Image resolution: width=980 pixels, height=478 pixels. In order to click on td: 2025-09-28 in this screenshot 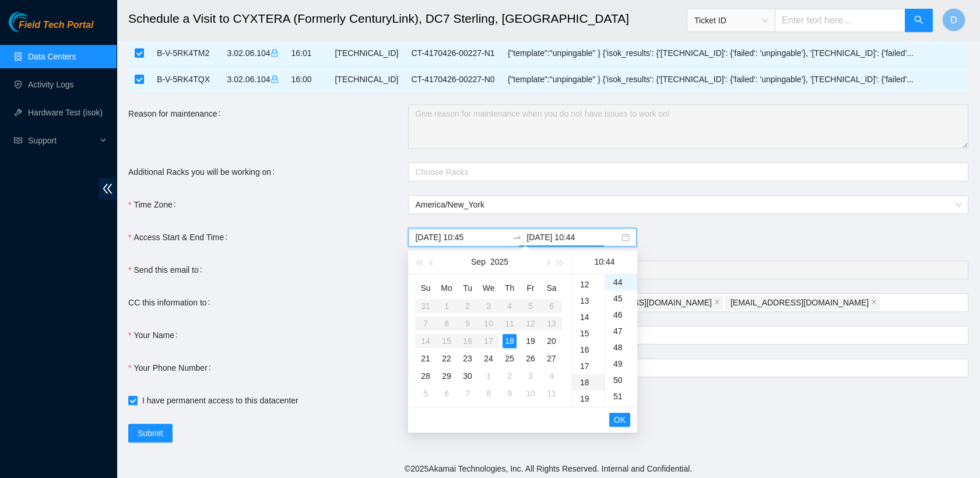, I will do `click(426, 376)`.